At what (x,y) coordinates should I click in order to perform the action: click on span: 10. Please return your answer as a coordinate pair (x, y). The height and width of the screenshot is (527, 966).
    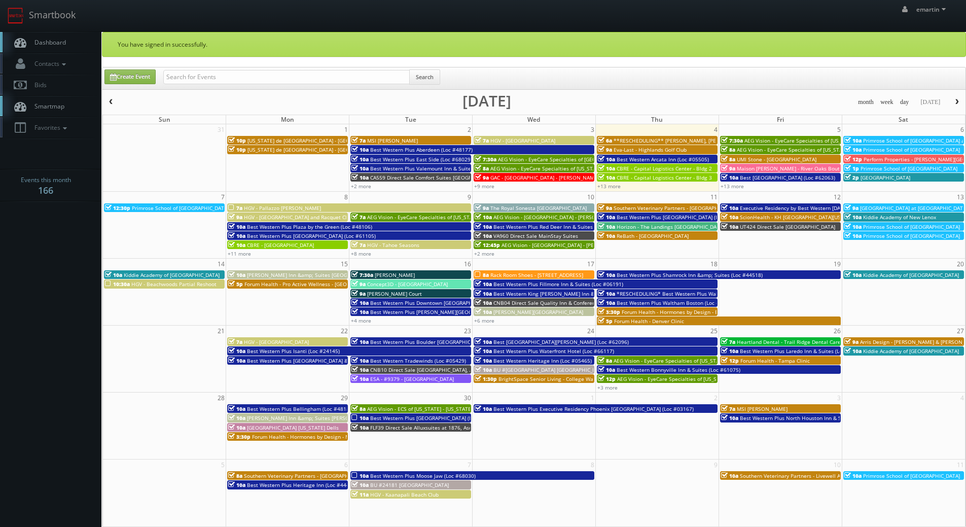
    Looking at the image, I should click on (837, 464).